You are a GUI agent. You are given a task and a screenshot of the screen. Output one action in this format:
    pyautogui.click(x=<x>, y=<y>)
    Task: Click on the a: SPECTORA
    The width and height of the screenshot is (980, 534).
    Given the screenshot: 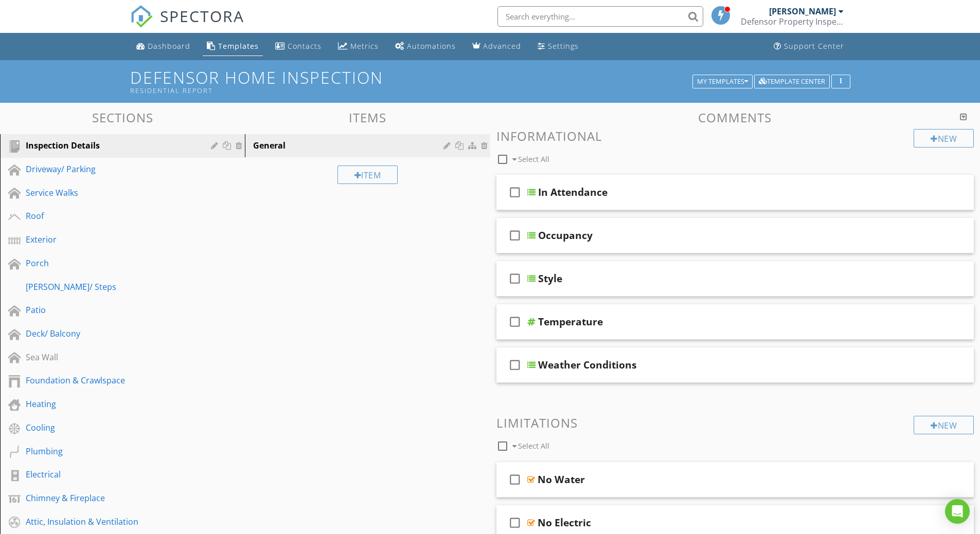 What is the action you would take?
    pyautogui.click(x=188, y=24)
    